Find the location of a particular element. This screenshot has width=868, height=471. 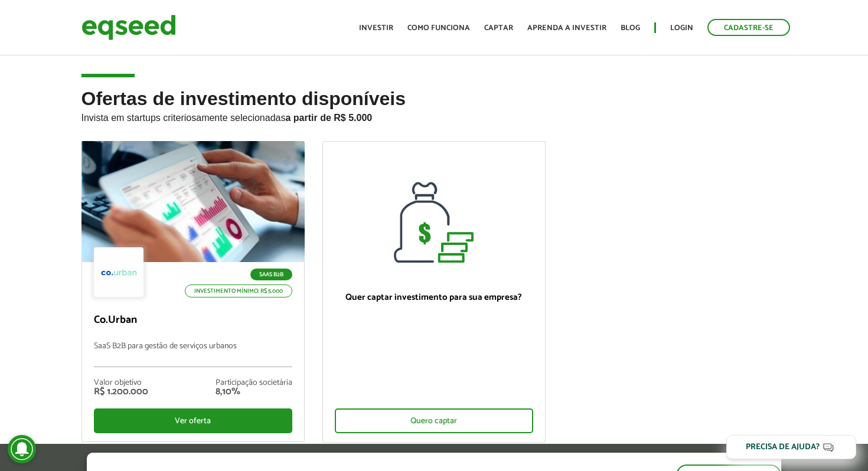

strong: a partir de R$ 5.000 is located at coordinates (328, 118).